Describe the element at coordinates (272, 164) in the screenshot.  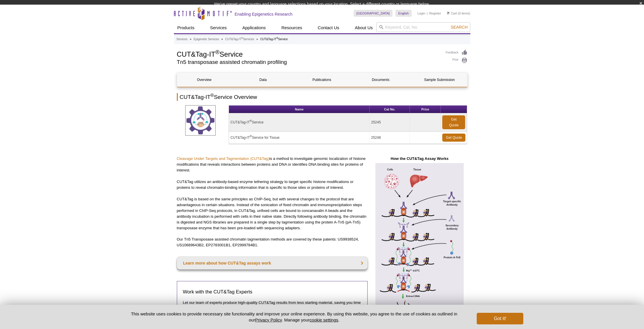
I see `p: is a method to investigate genomic localization of histone modifications that reveals interaction...` at that location.